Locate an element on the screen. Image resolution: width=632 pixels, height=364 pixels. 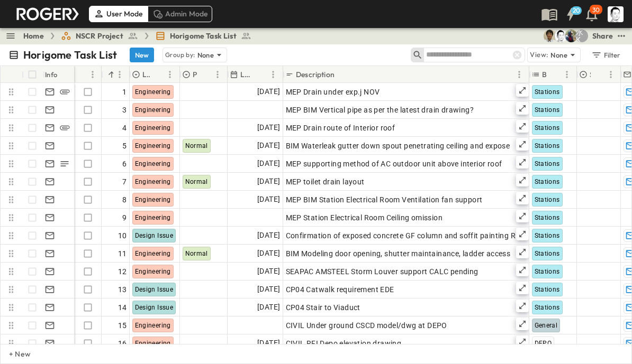
span: 14 is located at coordinates (122, 307).